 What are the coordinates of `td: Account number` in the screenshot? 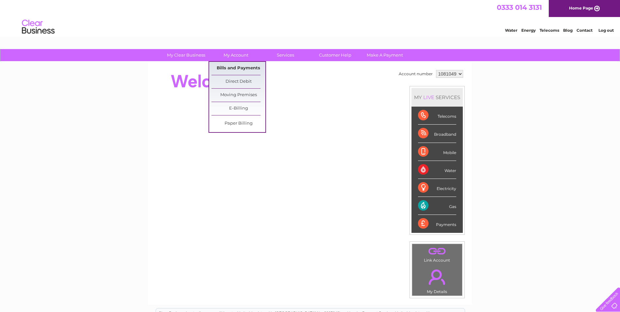 It's located at (416, 74).